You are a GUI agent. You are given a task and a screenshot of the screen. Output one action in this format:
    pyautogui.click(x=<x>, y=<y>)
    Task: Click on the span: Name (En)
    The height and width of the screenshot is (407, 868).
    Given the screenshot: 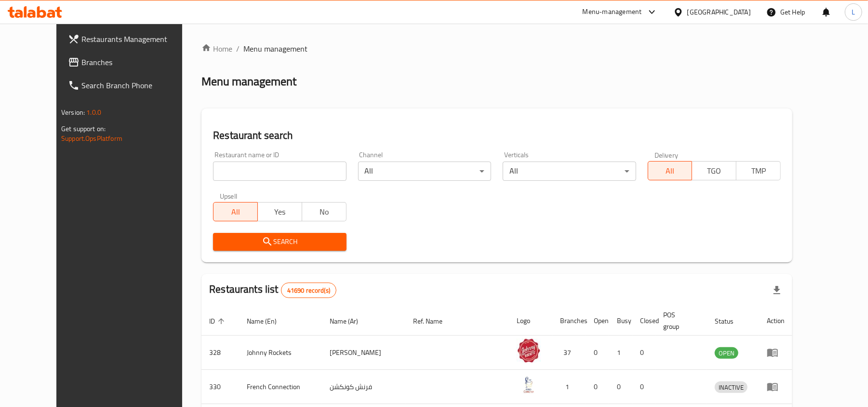 What is the action you would take?
    pyautogui.click(x=268, y=321)
    